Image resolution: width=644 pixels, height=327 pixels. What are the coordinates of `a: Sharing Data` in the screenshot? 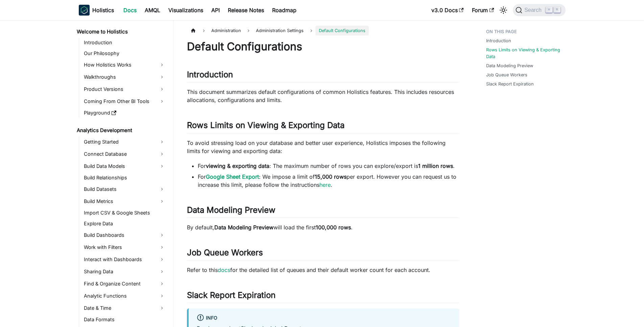 It's located at (124, 272).